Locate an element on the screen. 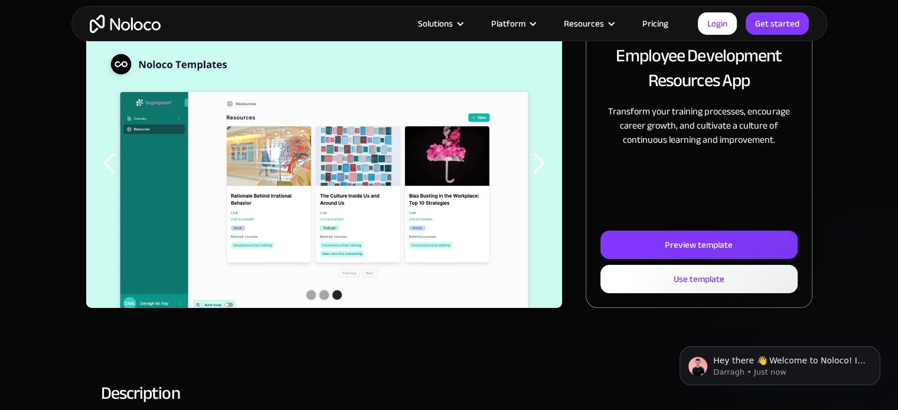 The width and height of the screenshot is (898, 410). h2: Description is located at coordinates (449, 393).